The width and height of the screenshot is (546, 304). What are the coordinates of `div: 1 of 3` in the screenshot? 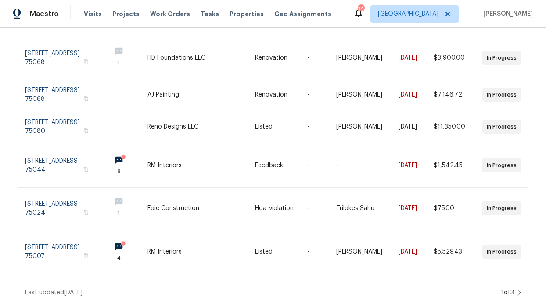 It's located at (507, 293).